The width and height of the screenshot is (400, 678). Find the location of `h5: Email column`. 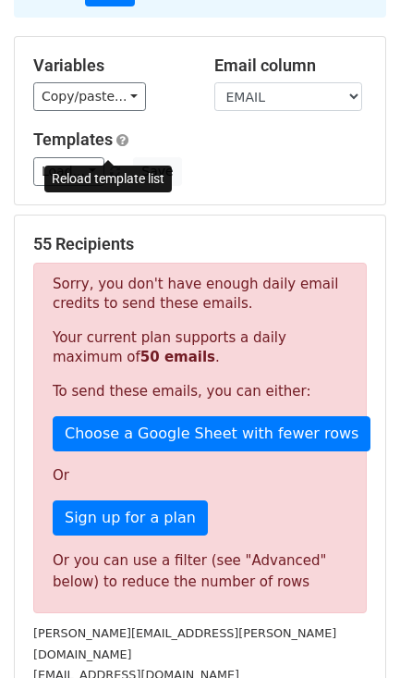

h5: Email column is located at coordinates (291, 66).